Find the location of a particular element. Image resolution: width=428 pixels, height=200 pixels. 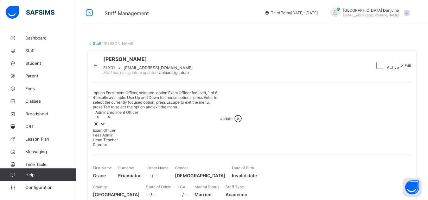

div: Admin is located at coordinates (101, 112).